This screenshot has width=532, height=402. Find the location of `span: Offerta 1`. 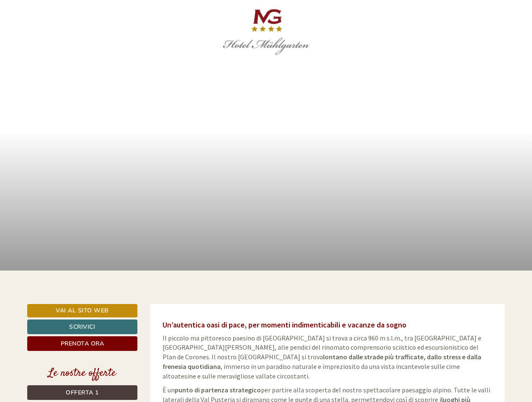

span: Offerta 1 is located at coordinates (82, 393).